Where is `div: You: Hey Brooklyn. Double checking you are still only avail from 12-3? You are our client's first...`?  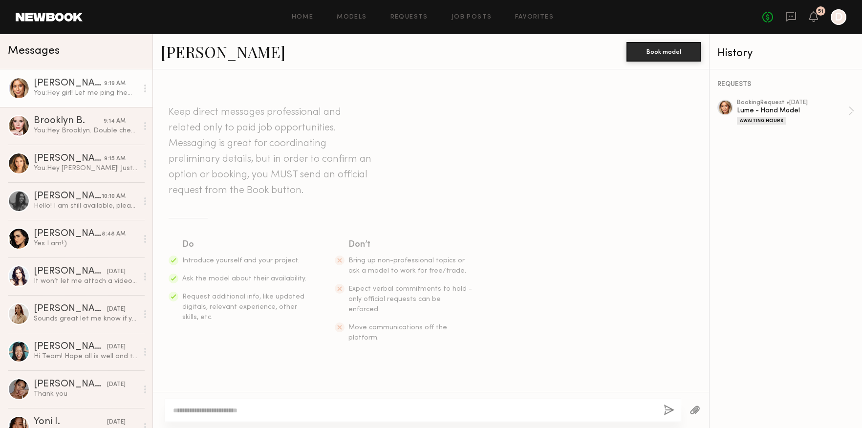
div: You: Hey Brooklyn. Double checking you are still only avail from 12-3? You are our client's first... is located at coordinates (86, 130).